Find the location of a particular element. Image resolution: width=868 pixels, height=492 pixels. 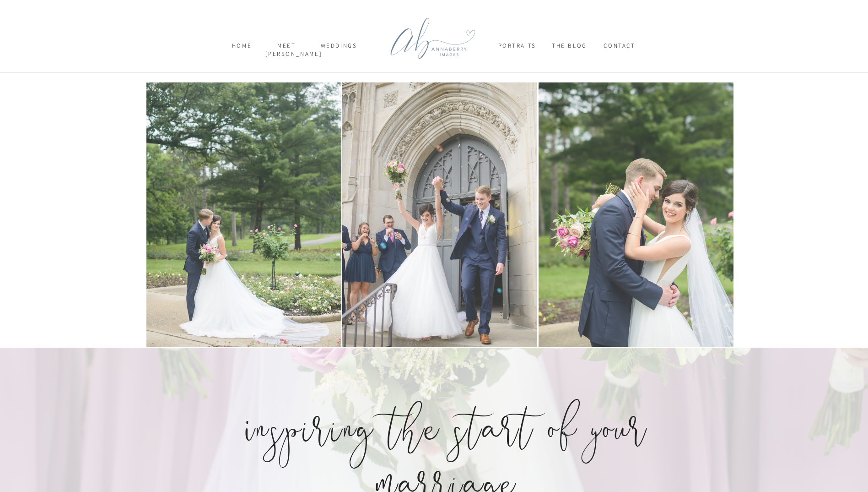

nav: weddings is located at coordinates (339, 50).